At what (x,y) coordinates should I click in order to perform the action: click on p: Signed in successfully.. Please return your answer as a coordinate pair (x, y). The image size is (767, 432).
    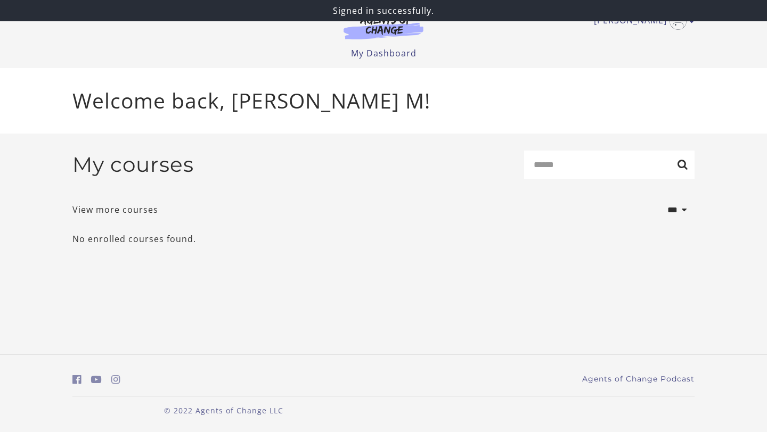
    Looking at the image, I should click on (383, 11).